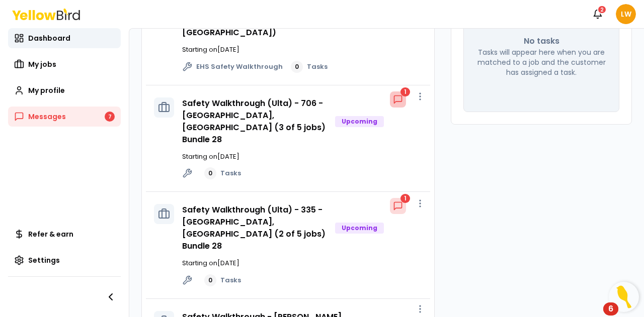  What do you see at coordinates (47, 90) in the screenshot?
I see `span: My profile` at bounding box center [47, 90].